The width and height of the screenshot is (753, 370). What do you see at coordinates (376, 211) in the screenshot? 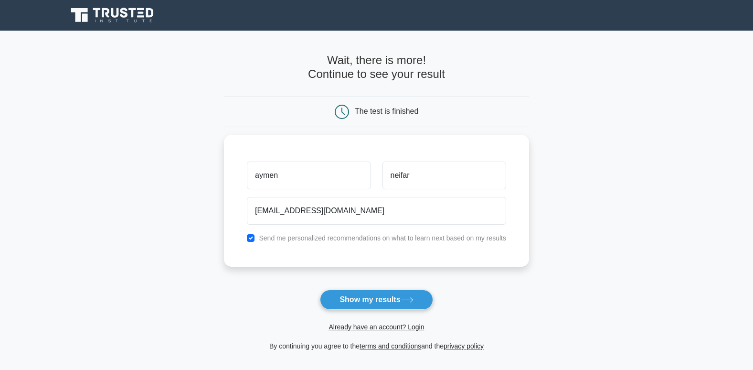
I see `input: Email` at bounding box center [376, 211].